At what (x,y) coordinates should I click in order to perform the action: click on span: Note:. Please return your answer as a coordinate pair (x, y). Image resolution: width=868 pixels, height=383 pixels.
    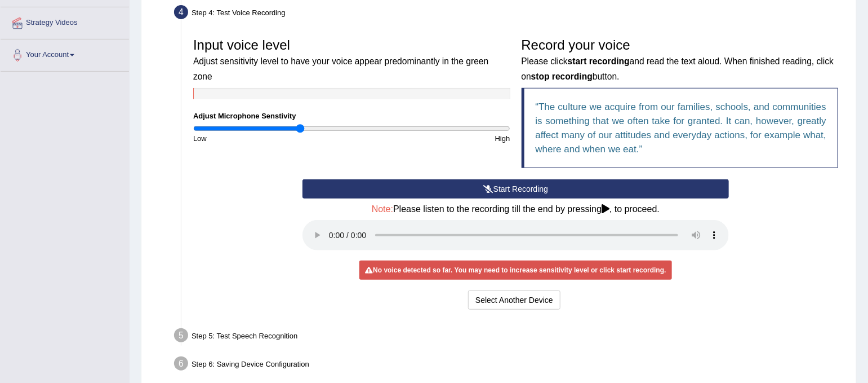
    Looking at the image, I should click on (383, 209).